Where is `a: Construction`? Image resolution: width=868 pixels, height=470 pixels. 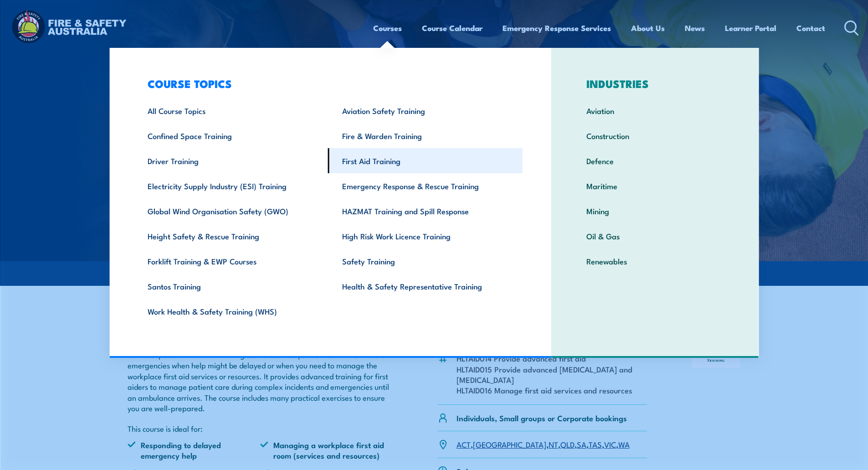
a: Construction is located at coordinates (655, 136).